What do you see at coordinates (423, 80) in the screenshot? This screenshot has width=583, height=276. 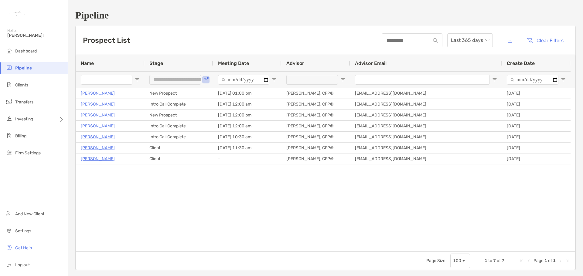 I see `input: Advisor Email Filter Input` at bounding box center [423, 80].